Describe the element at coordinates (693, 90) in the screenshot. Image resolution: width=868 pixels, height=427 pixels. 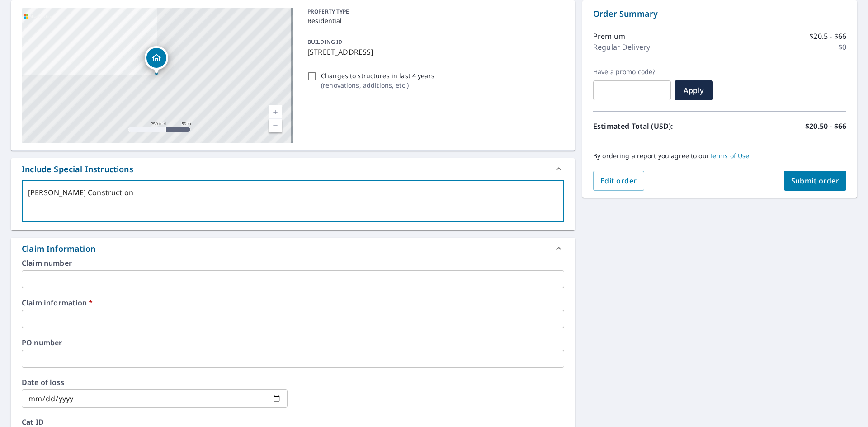
I see `span: Apply` at that location.